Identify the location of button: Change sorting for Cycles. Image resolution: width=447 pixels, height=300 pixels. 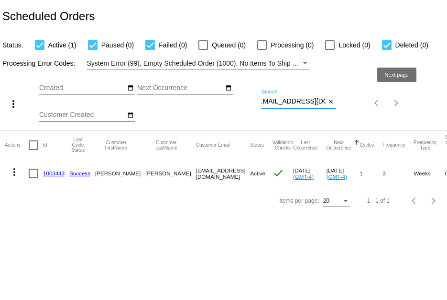
(367, 145).